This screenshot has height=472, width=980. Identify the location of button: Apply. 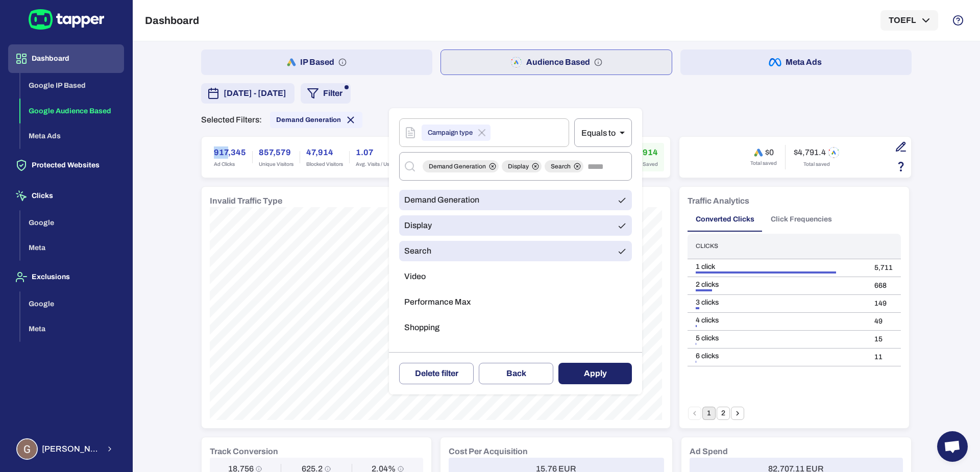
(595, 374).